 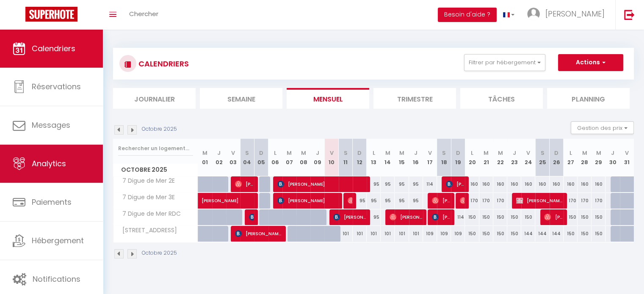 I want to click on span: Calendriers, so click(x=53, y=49).